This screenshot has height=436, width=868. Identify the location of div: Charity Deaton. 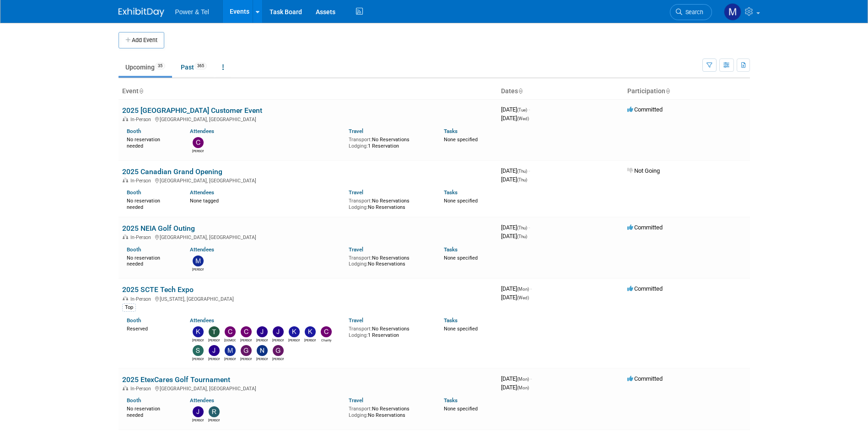
(326, 340).